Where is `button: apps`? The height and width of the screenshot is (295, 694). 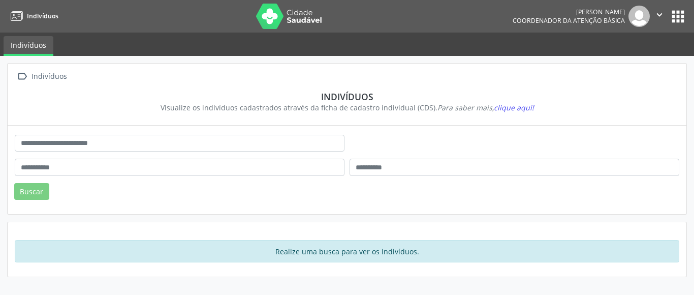
button: apps is located at coordinates (678, 16).